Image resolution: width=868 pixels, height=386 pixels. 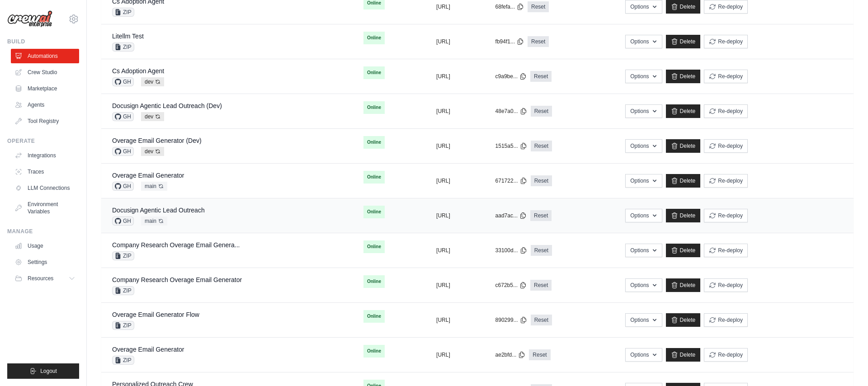 What do you see at coordinates (48, 371) in the screenshot?
I see `span: Logout` at bounding box center [48, 371].